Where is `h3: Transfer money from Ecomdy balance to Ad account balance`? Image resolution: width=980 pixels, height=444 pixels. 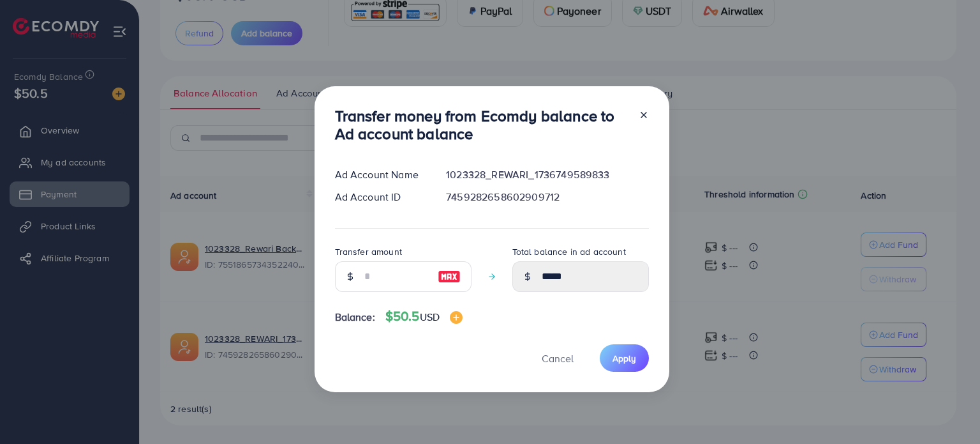
h3: Transfer money from Ecomdy balance to Ad account balance is located at coordinates (481, 125).